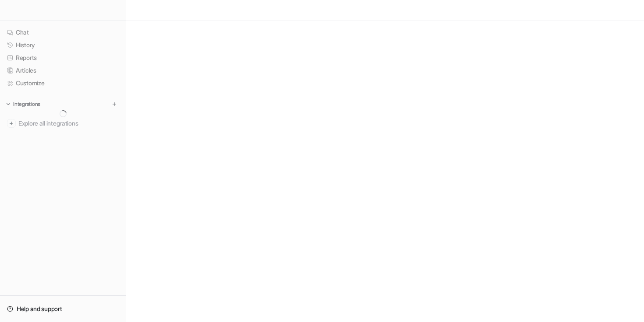 This screenshot has width=644, height=322. What do you see at coordinates (68, 123) in the screenshot?
I see `span: Explore all integrations` at bounding box center [68, 123].